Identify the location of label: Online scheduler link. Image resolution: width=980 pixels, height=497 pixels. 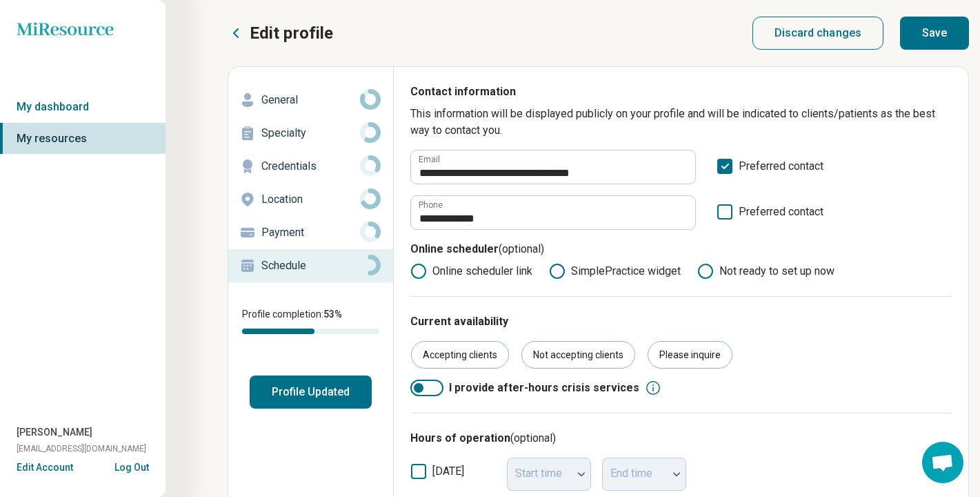
(471, 271).